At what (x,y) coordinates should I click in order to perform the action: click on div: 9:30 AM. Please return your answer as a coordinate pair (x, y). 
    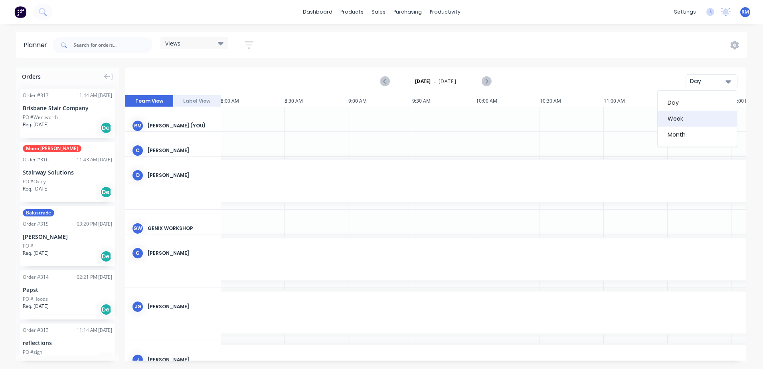
    Looking at the image, I should click on (444, 101).